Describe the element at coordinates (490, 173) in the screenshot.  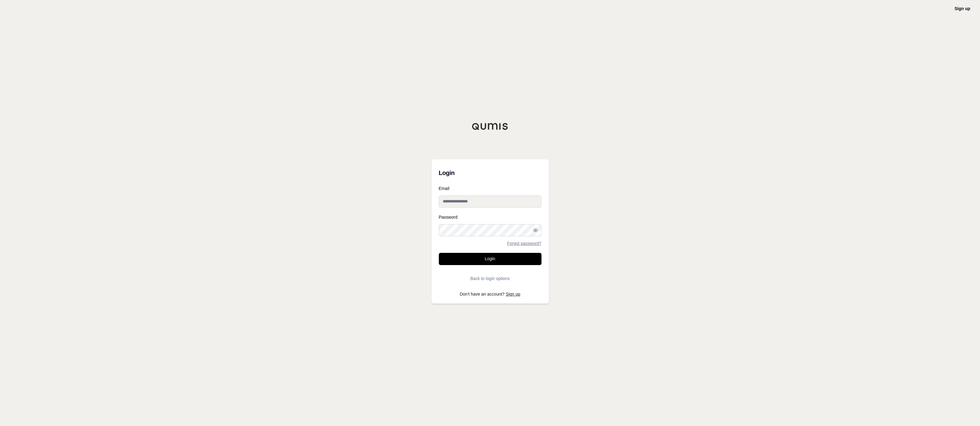
I see `h3: Login` at that location.